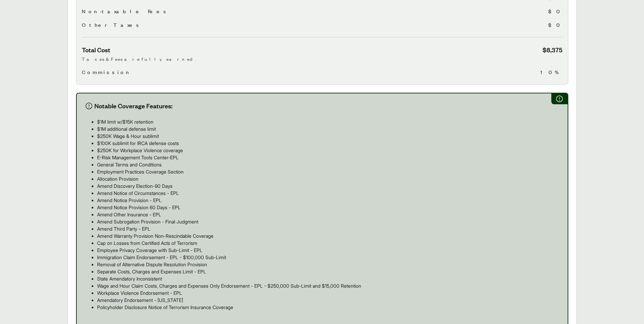 This screenshot has height=324, width=644. I want to click on p: Amend Discovery Election-90 Days, so click(328, 186).